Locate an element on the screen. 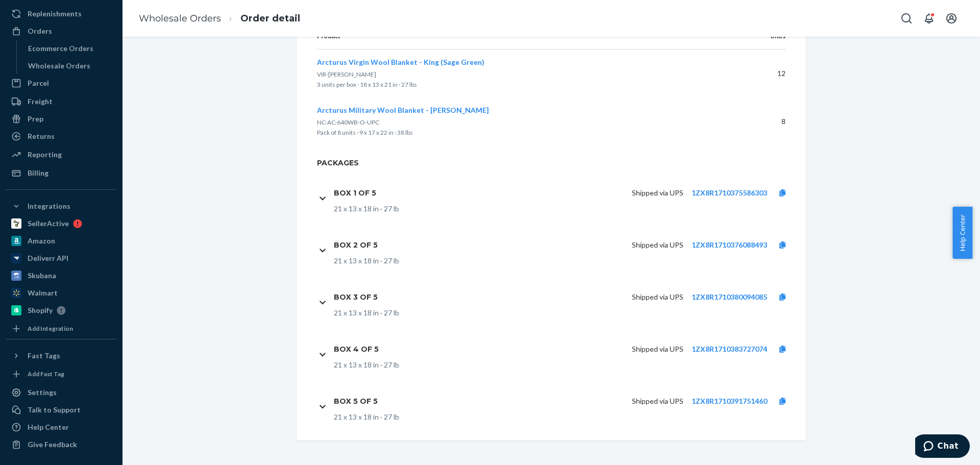  a: 1ZX8R1710391751460 is located at coordinates (729, 401).